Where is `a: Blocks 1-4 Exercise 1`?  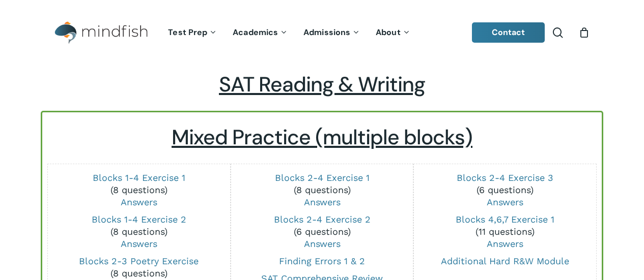 a: Blocks 1-4 Exercise 1 is located at coordinates (139, 178).